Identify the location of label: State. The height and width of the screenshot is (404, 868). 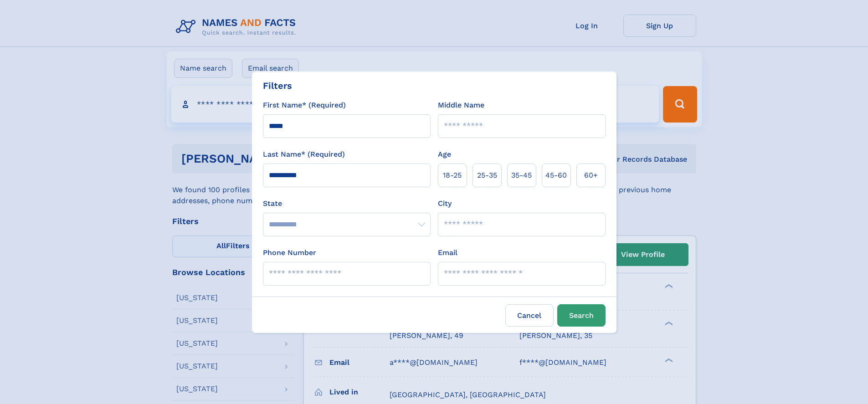
(346, 204).